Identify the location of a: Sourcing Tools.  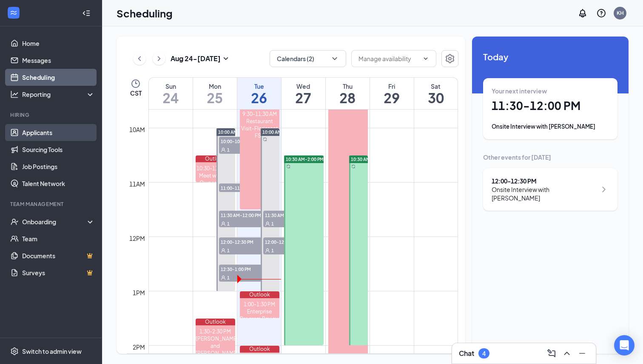
(58, 149).